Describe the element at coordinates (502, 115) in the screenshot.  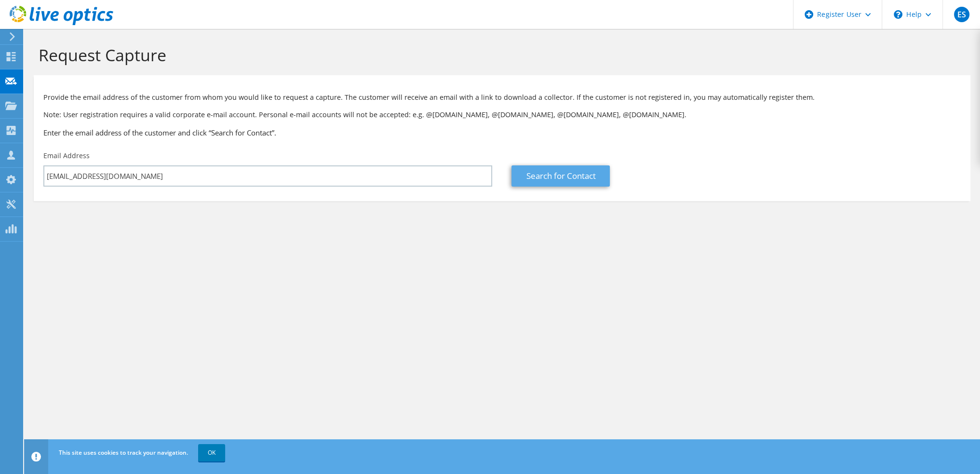
I see `p: Note: User registration requires a valid corporate e-mail account. Personal e-mail accounts will ...` at that location.